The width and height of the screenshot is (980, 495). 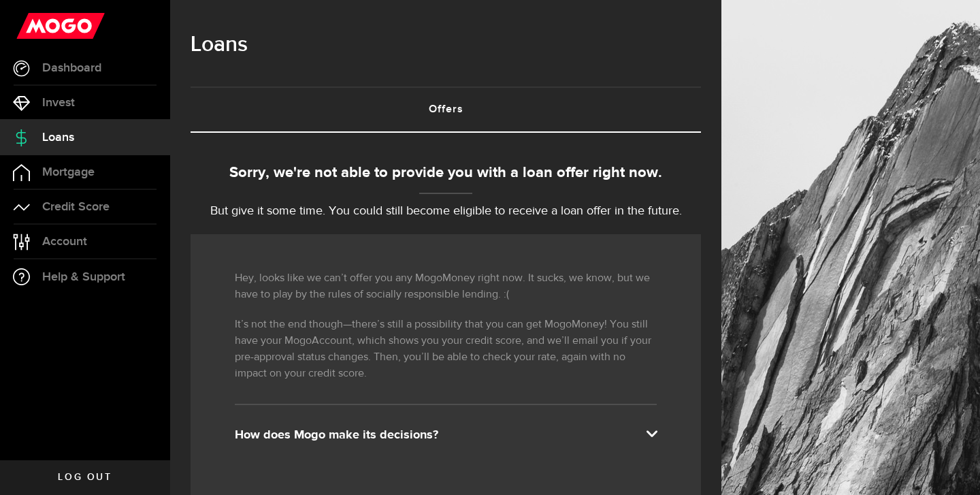 What do you see at coordinates (84, 277) in the screenshot?
I see `span: Help & Support` at bounding box center [84, 277].